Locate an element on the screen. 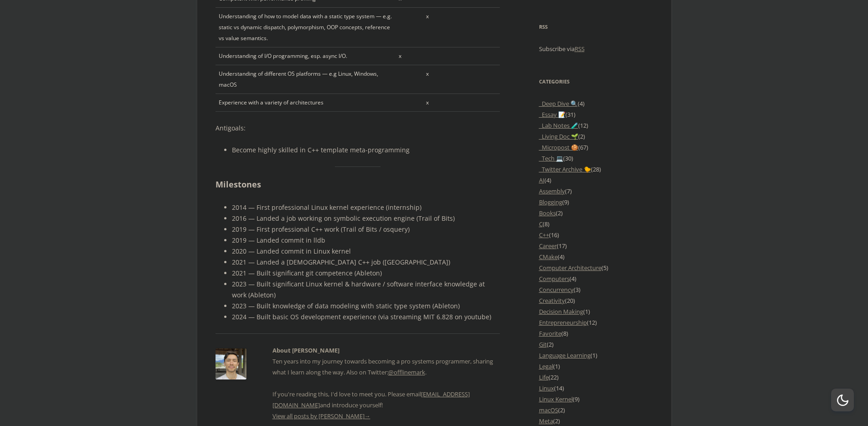  a: _Micropost 🍪 is located at coordinates (559, 147).